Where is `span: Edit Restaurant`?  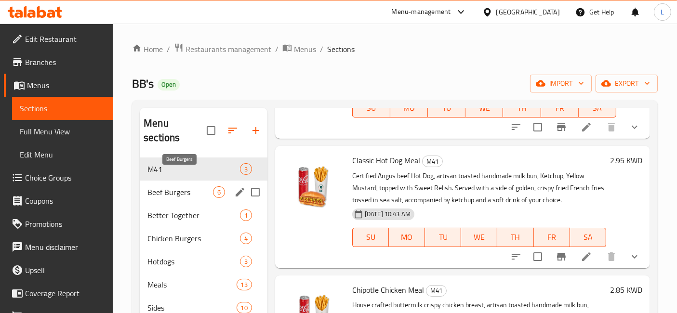 span: Edit Restaurant is located at coordinates (65, 39).